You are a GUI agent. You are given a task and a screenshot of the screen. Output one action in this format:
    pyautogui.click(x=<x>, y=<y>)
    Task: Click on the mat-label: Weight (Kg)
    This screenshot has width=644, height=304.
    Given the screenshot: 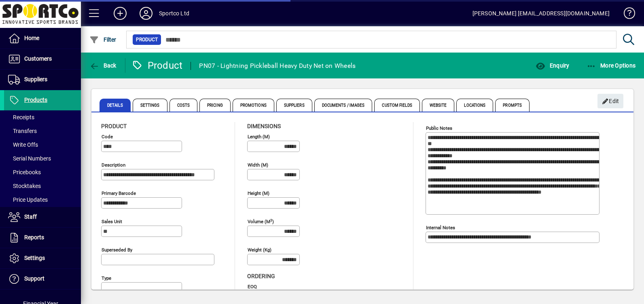 What is the action you would take?
    pyautogui.click(x=259, y=250)
    